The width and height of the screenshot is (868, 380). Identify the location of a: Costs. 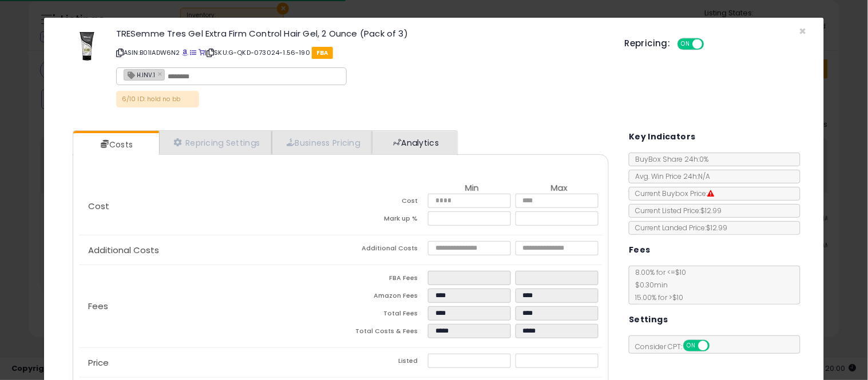
(116, 145).